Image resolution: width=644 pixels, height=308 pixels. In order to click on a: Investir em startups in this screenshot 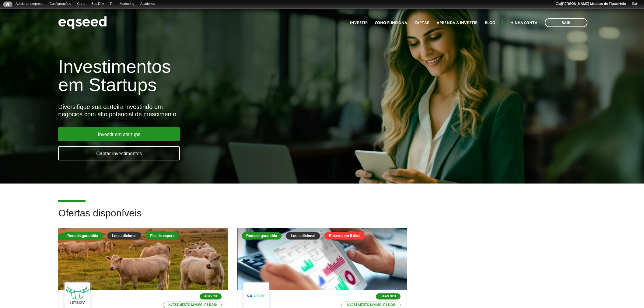, I will do `click(119, 134)`.